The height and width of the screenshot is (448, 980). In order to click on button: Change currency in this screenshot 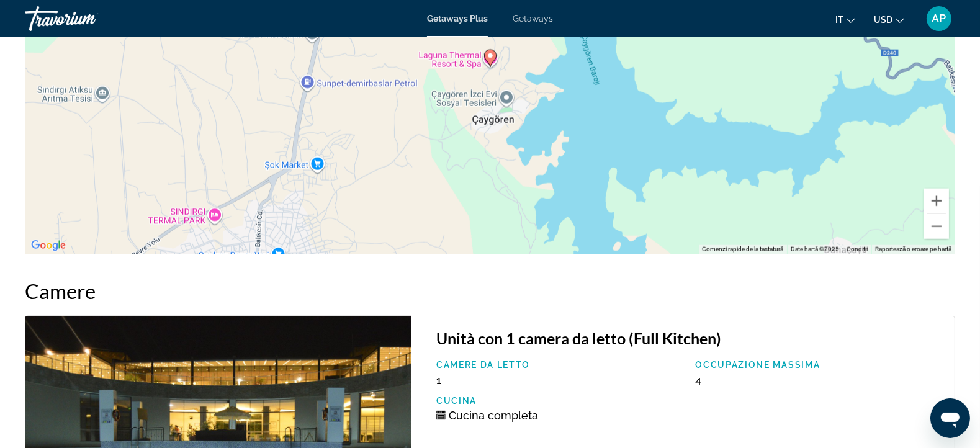, I will do `click(889, 19)`.